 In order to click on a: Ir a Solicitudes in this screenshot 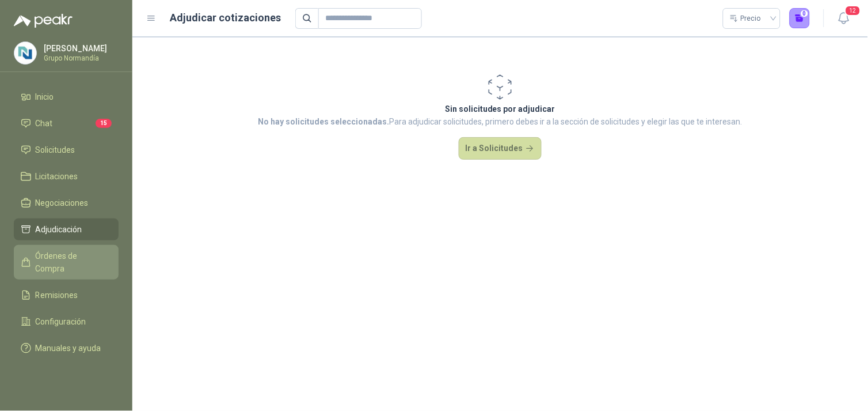, I will do `click(501, 149)`.